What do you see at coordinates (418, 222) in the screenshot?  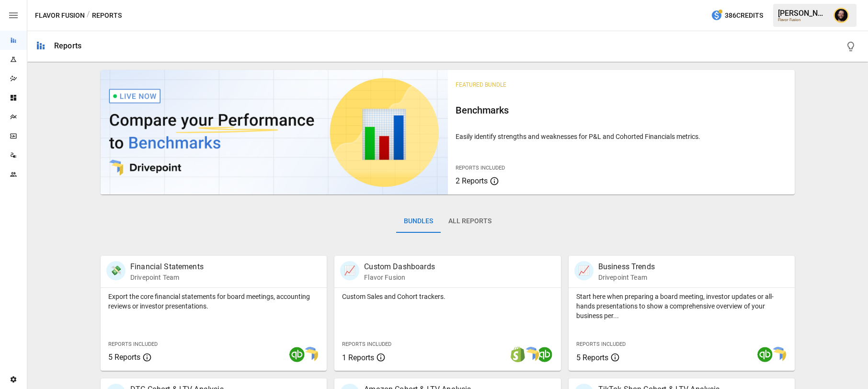 I see `button: Bundles` at bounding box center [418, 222].